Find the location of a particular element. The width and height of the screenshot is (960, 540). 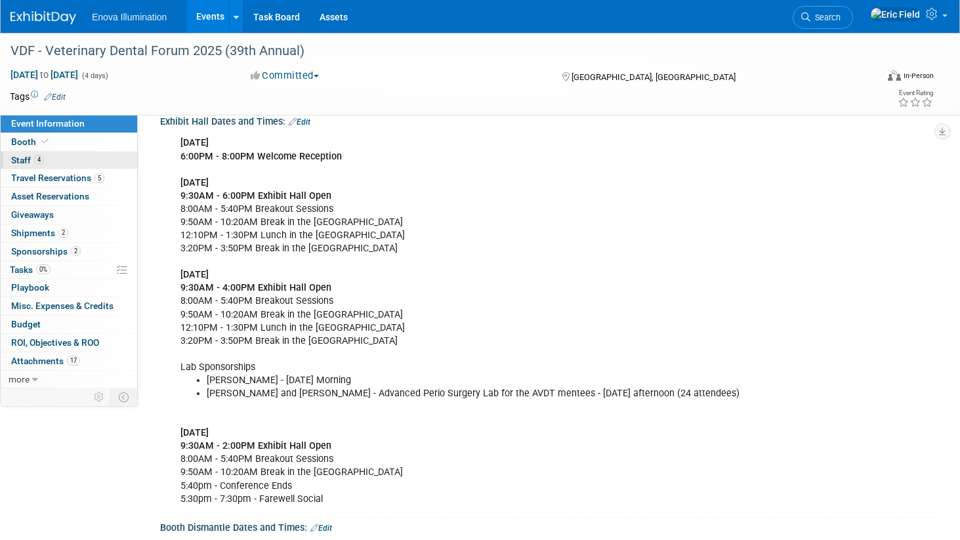

span: (4 days) is located at coordinates (94, 75).